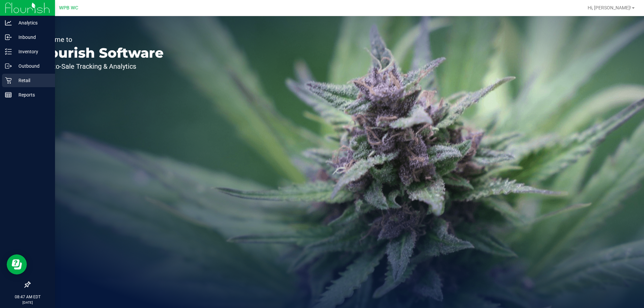  I want to click on span: WPB WC, so click(68, 7).